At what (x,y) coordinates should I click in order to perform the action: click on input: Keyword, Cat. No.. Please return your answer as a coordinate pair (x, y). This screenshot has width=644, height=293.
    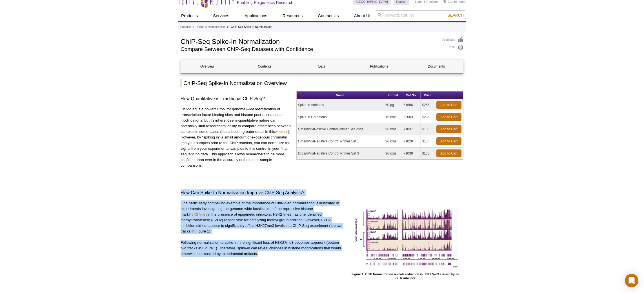
    Looking at the image, I should click on (421, 15).